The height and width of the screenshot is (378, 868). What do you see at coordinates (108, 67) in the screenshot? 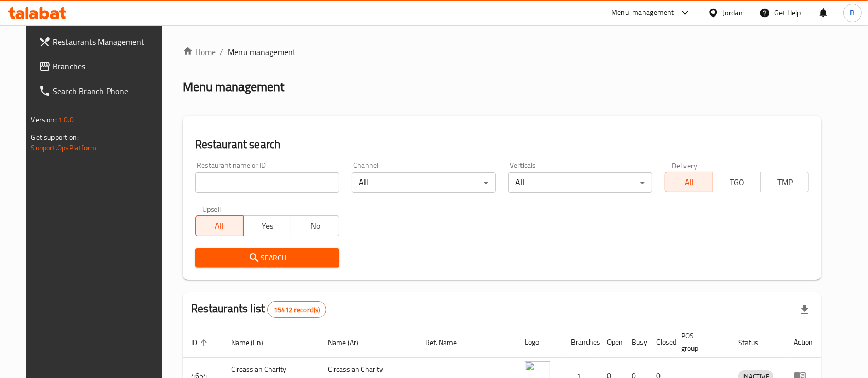
I see `span: Branches` at bounding box center [108, 67].